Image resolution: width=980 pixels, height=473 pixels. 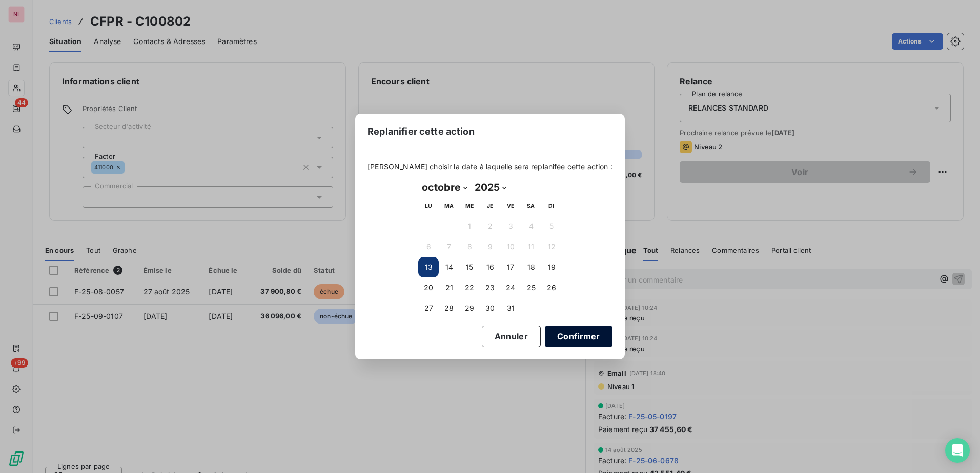 I want to click on button: 29, so click(x=470, y=308).